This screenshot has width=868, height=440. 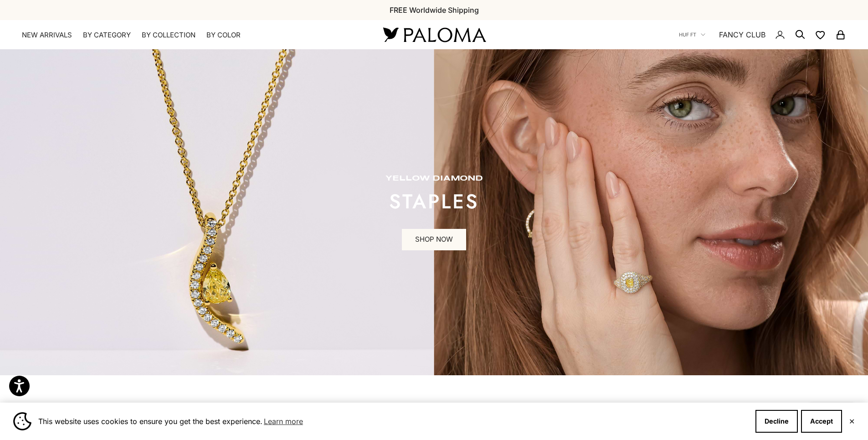 I want to click on button: Accept, so click(x=821, y=421).